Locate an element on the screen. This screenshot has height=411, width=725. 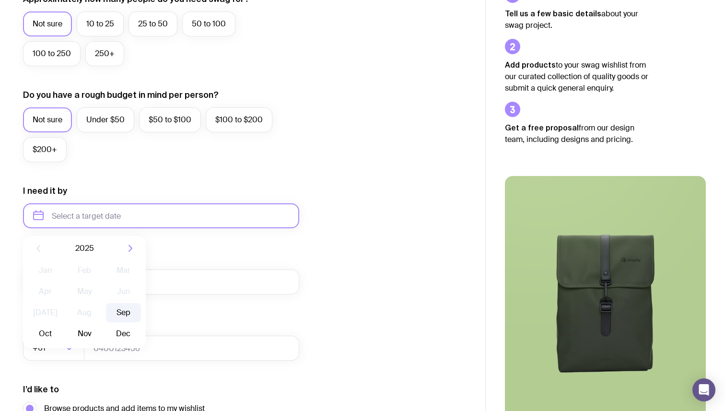
p: to your swag wishlist from our curated collection of quality goods or submit a quick general enqu... is located at coordinates (577, 76).